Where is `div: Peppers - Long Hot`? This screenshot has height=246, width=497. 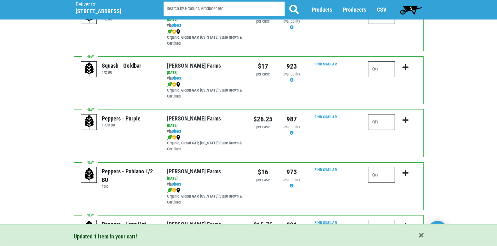
div: Peppers - Long Hot is located at coordinates (124, 224).